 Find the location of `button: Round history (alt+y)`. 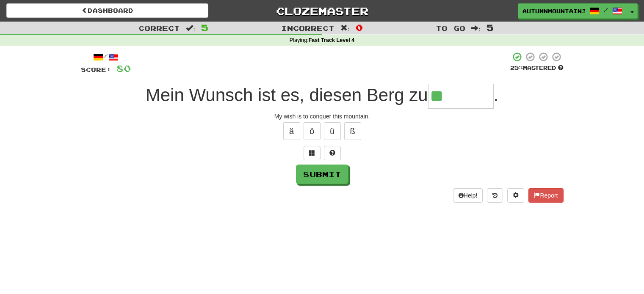

button: Round history (alt+y) is located at coordinates (495, 195).